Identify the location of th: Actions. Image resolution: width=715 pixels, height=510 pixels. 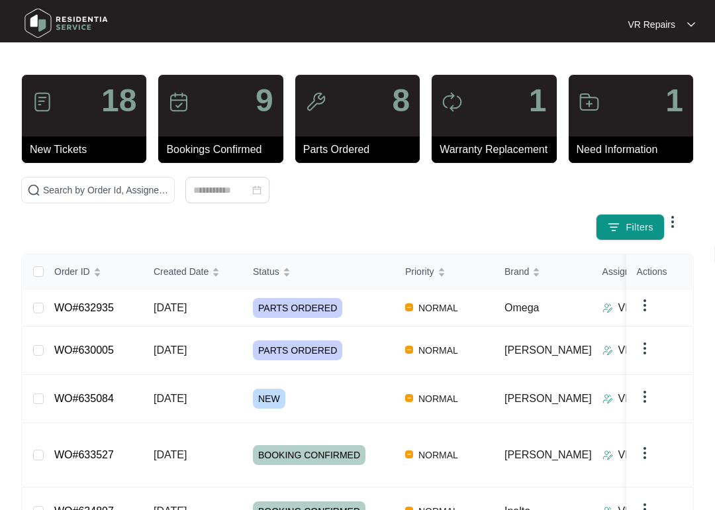
(660, 272).